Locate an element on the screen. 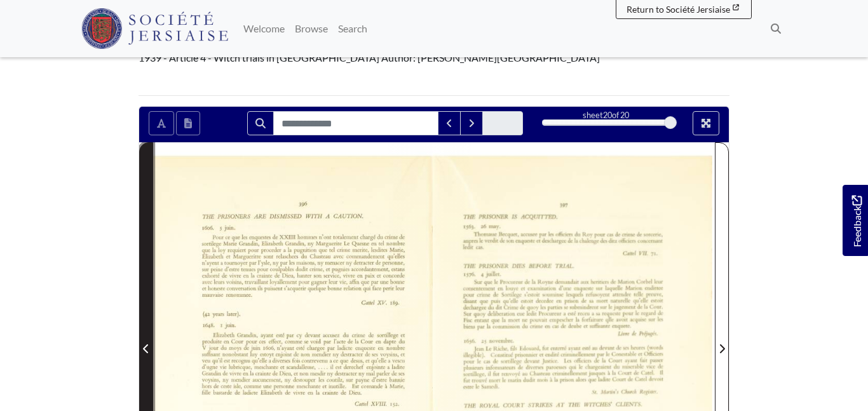 This screenshot has width=868, height=411. button: Open transcription window is located at coordinates (188, 124).